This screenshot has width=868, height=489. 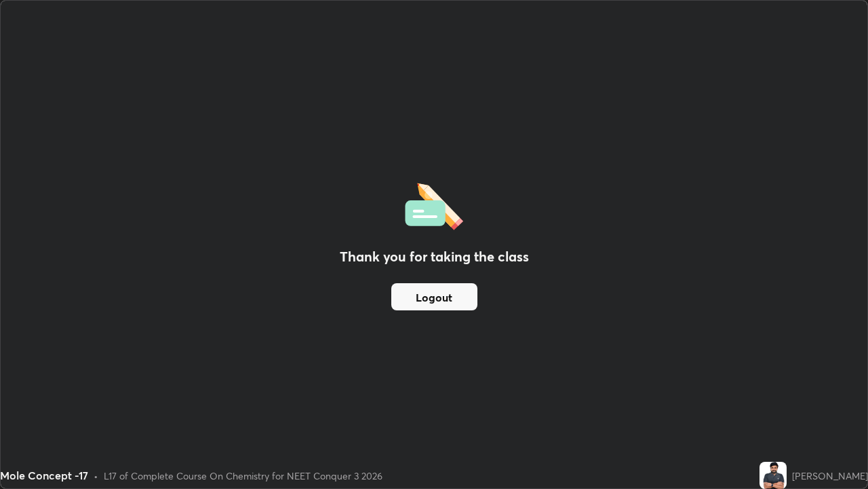 I want to click on h2: Thank you for taking the class, so click(x=434, y=257).